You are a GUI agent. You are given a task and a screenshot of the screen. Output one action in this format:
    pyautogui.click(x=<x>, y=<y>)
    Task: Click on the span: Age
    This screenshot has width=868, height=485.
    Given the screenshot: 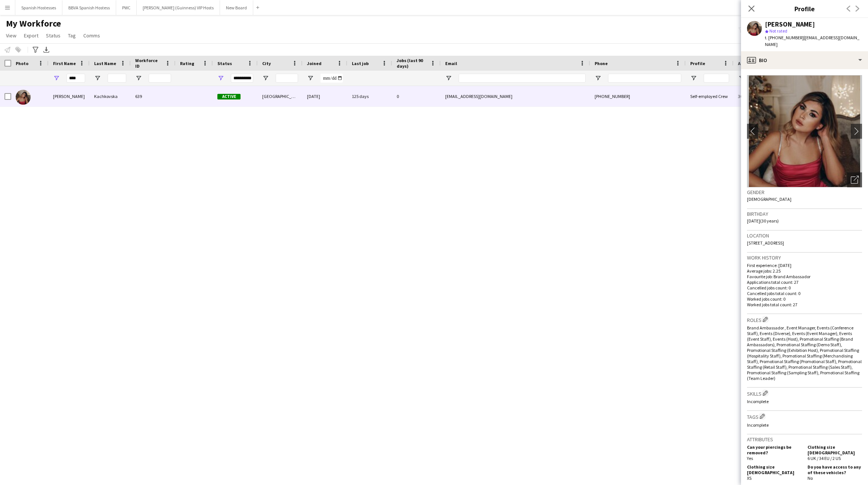 What is the action you would take?
    pyautogui.click(x=742, y=63)
    